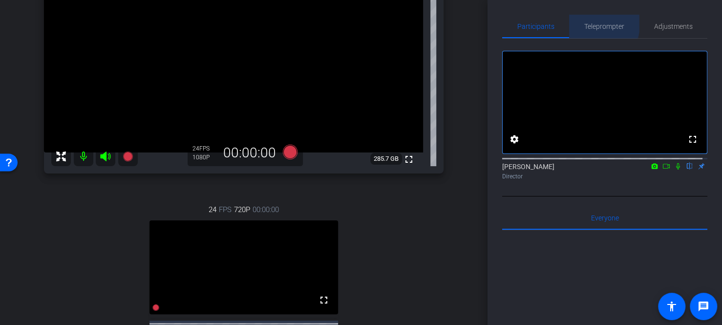  What do you see at coordinates (605, 218) in the screenshot?
I see `span: Everyone` at bounding box center [605, 218].